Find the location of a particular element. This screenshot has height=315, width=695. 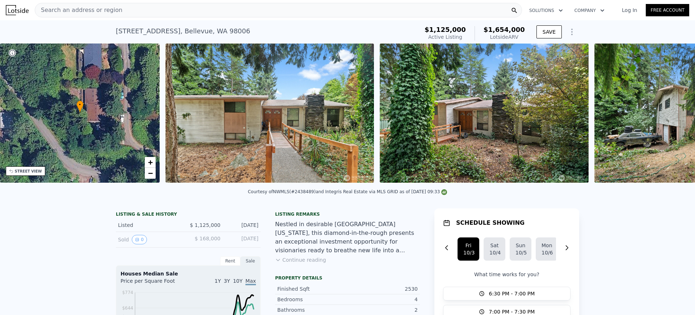

div: Listed is located at coordinates (150, 225).